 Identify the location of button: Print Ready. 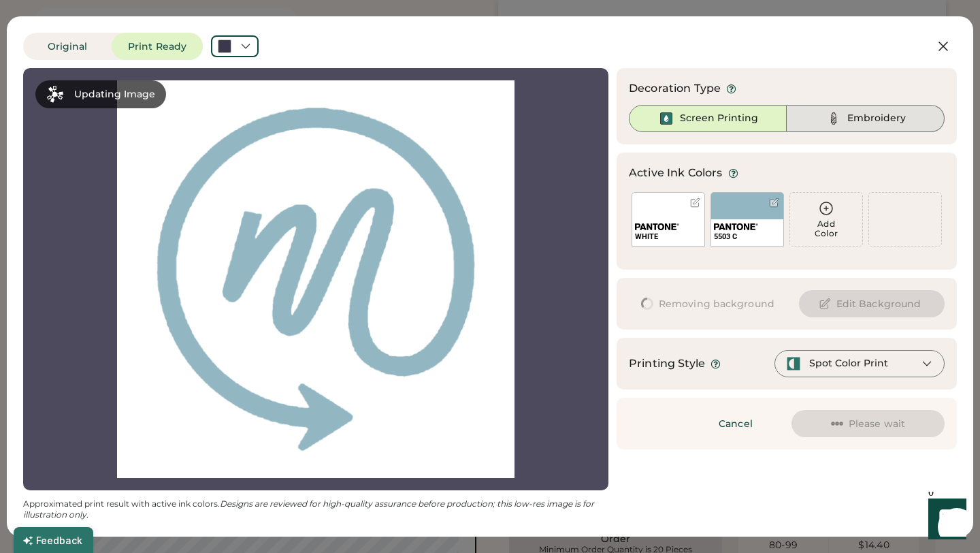
(157, 46).